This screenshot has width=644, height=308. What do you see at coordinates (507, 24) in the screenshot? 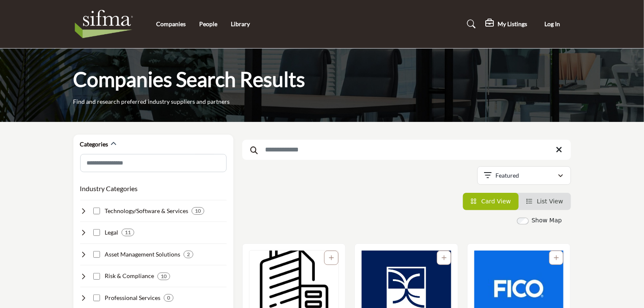
I see `div: My Listings` at bounding box center [507, 24].